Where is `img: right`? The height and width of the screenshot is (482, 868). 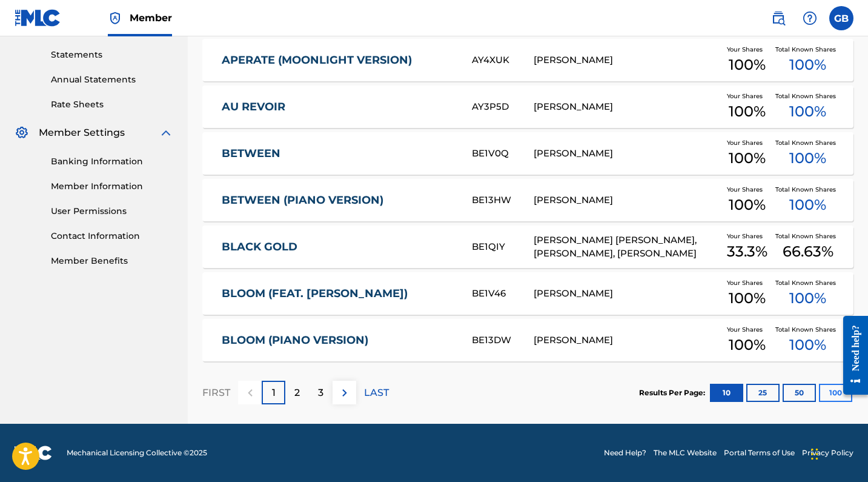
img: right is located at coordinates (345, 393).